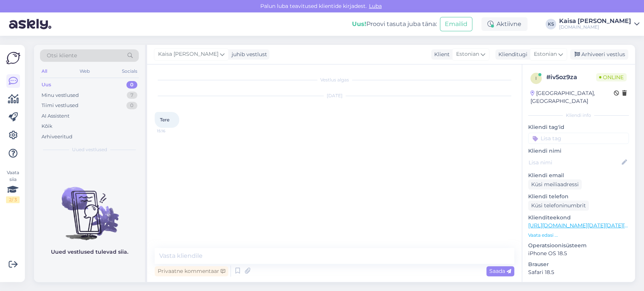 The height and width of the screenshot is (291, 644). Describe the element at coordinates (578, 235) in the screenshot. I see `p: Vaata edasi ...` at that location.